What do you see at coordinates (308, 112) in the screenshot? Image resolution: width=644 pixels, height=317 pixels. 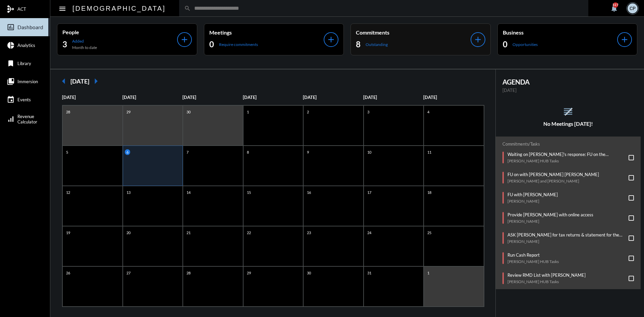 I see `p: 2` at bounding box center [308, 112].